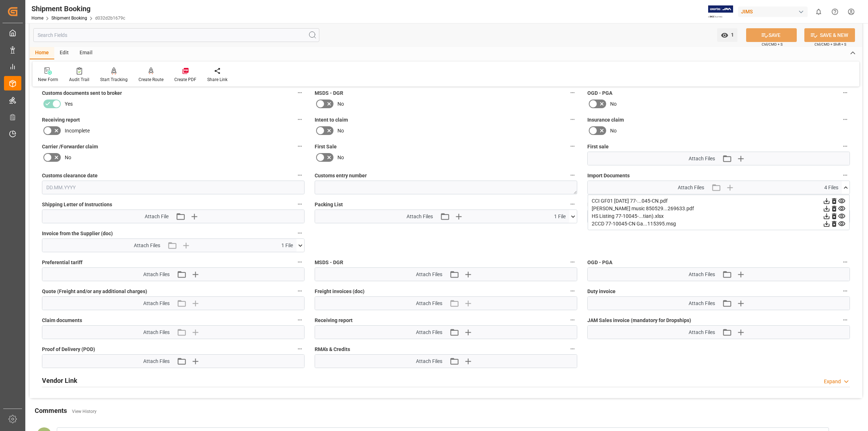  What do you see at coordinates (185, 80) in the screenshot?
I see `div: Create PDF` at bounding box center [185, 80].